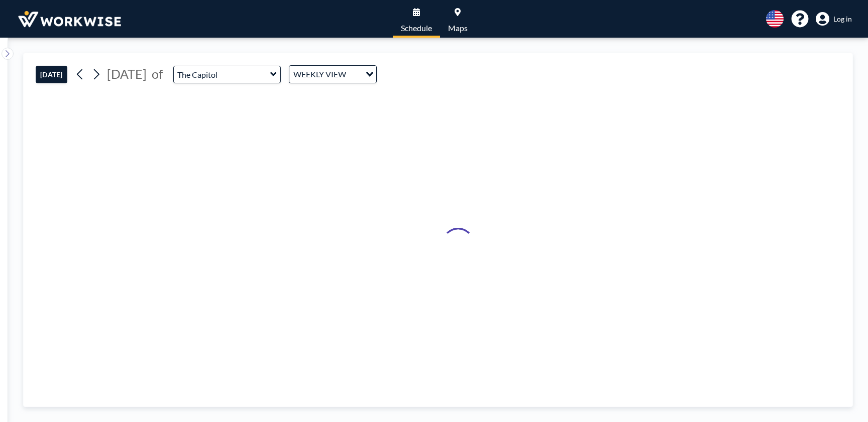 Image resolution: width=868 pixels, height=422 pixels. I want to click on img: organization-logo, so click(69, 19).